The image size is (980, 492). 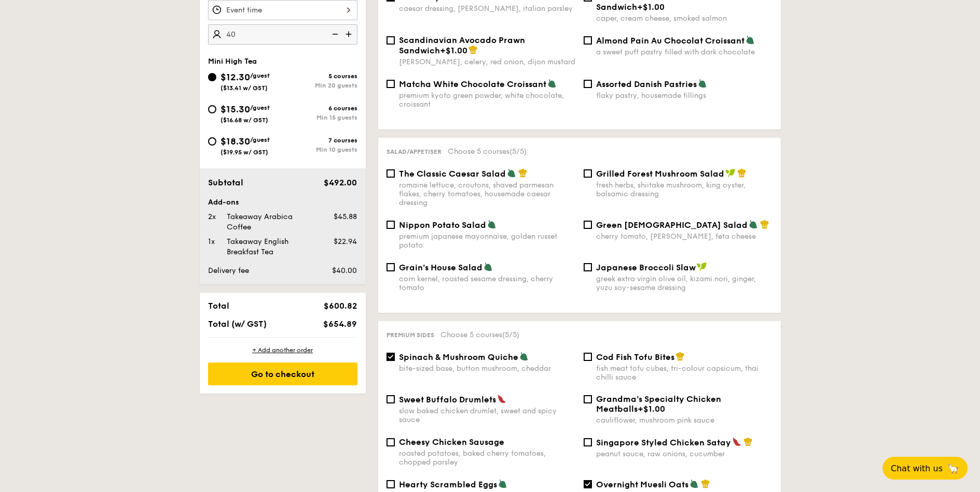 What do you see at coordinates (320, 140) in the screenshot?
I see `div: 7 courses` at bounding box center [320, 140].